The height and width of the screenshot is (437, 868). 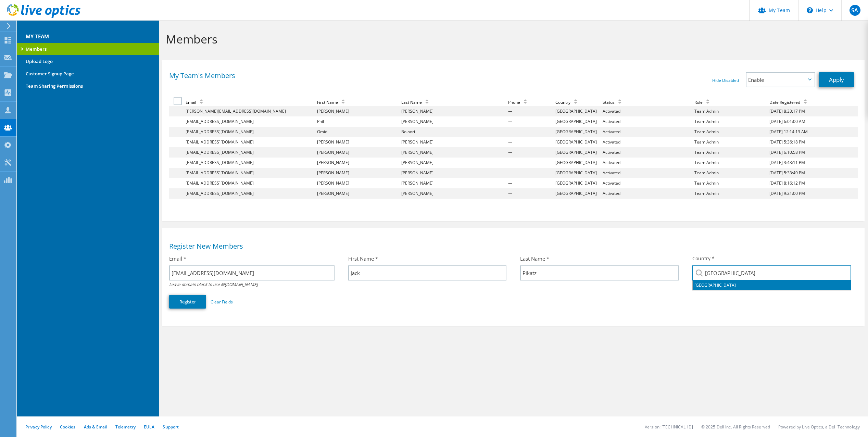 I want to click on td: Omid, so click(x=358, y=132).